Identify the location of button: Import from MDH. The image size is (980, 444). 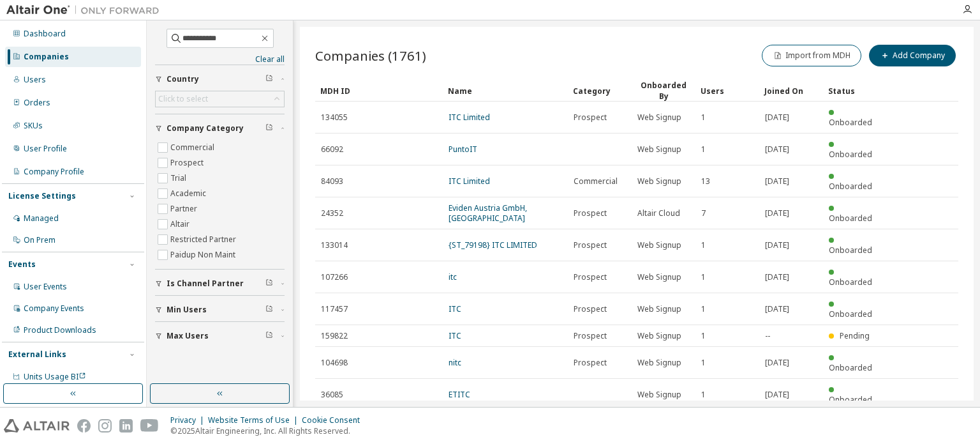
(811, 55).